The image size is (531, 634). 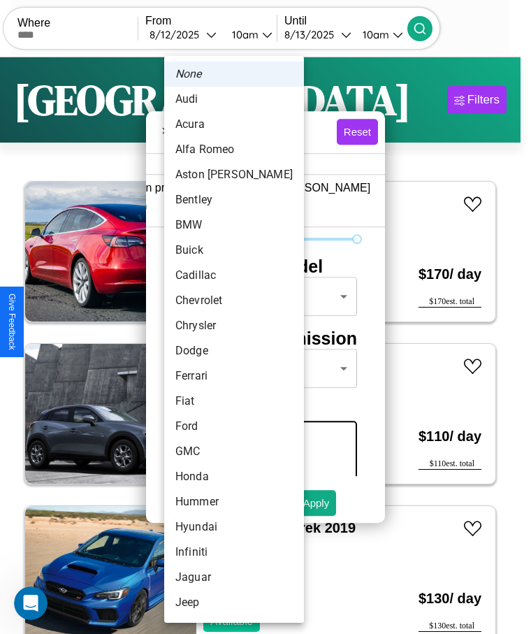 What do you see at coordinates (234, 351) in the screenshot?
I see `li: Dodge` at bounding box center [234, 351].